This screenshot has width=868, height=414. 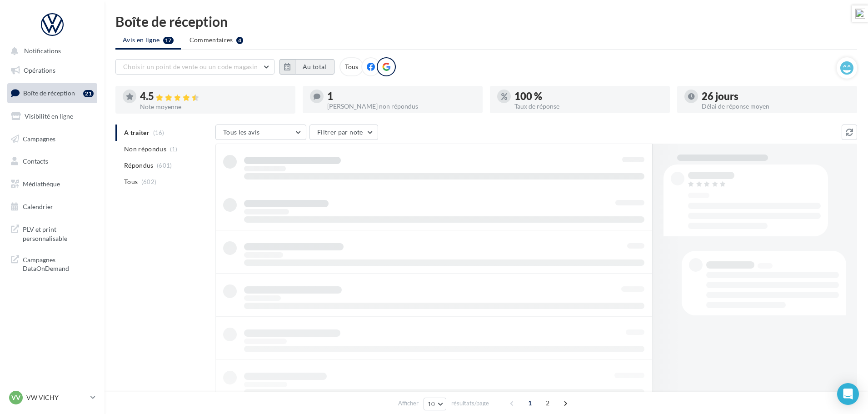 I want to click on span: Visibilité en ligne, so click(x=49, y=116).